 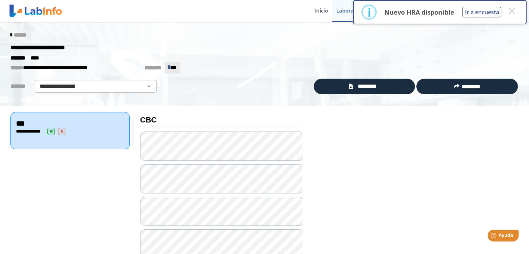 What do you see at coordinates (419, 12) in the screenshot?
I see `p: Nuevo HRA disponible` at bounding box center [419, 12].